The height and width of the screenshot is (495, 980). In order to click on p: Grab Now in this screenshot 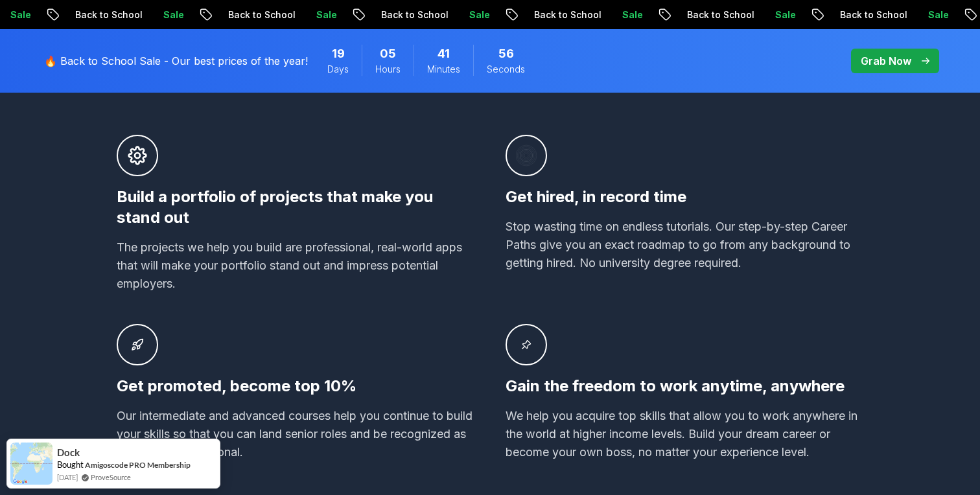, I will do `click(886, 61)`.